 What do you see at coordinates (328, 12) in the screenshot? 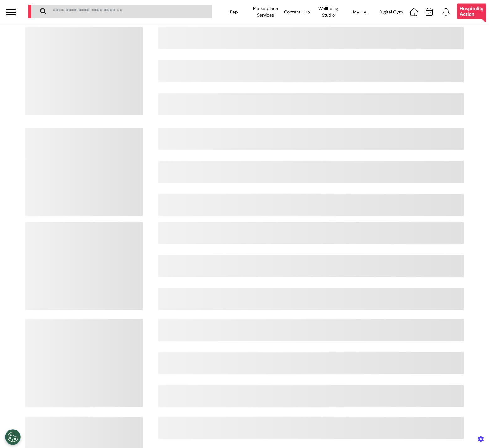
I see `div: Wellbeing Studio` at bounding box center [328, 12].